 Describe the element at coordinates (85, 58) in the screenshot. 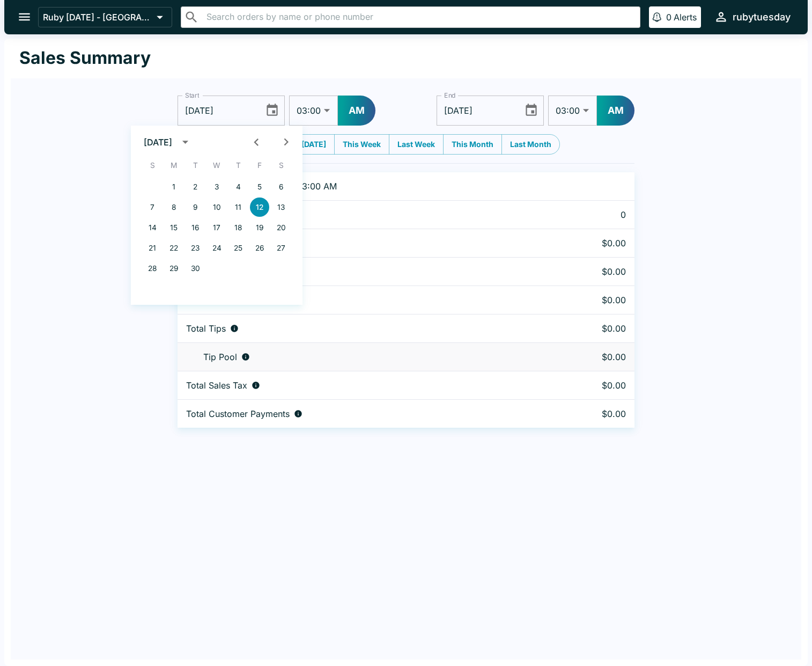

I see `h1: Sales Summary` at that location.